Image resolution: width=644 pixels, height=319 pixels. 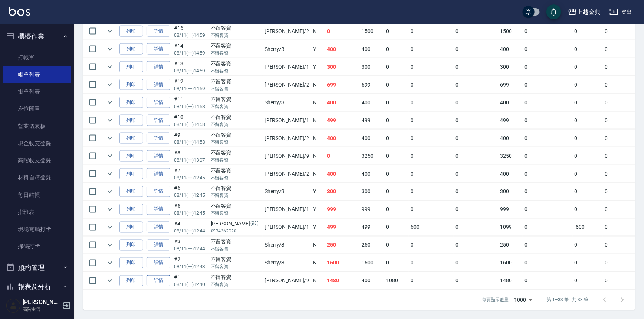 What do you see at coordinates (37, 229) in the screenshot?
I see `a: 現場電腦打卡` at bounding box center [37, 229].